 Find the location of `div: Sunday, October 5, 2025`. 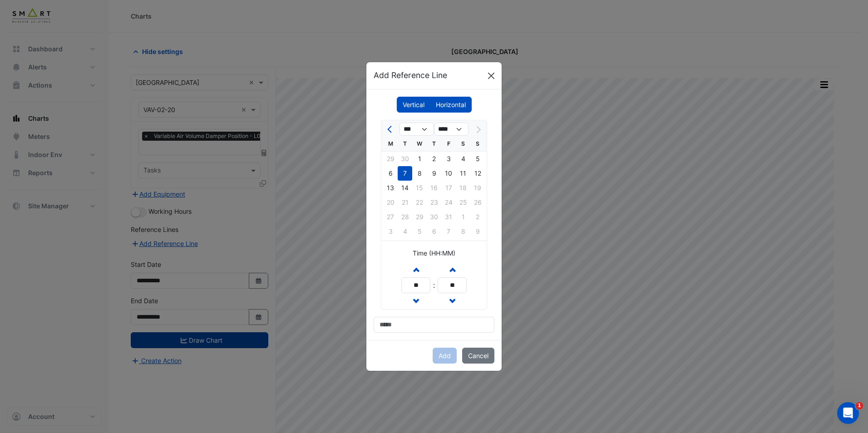

div: Sunday, October 5, 2025 is located at coordinates (477, 159).